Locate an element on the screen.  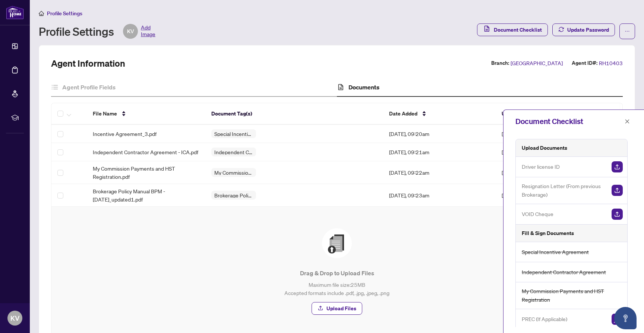
button: Update Password is located at coordinates (584, 30).